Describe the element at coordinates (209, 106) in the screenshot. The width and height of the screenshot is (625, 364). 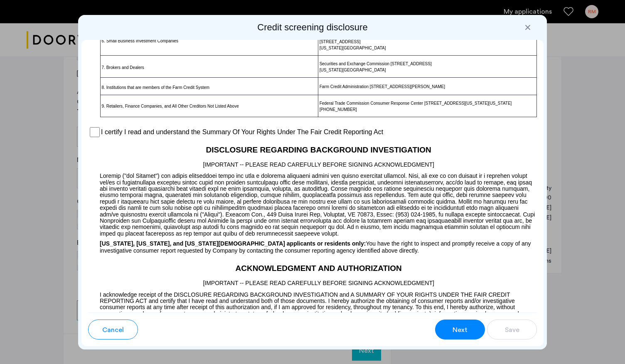
I see `p: 9. Retailers, Finance Companies, and All Other Creditors Not Listed Above` at that location.